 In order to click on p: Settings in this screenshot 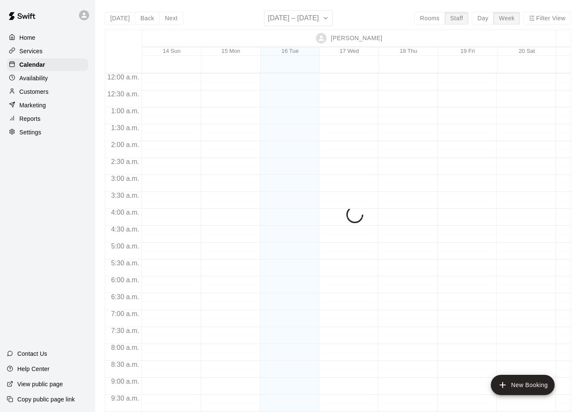, I will do `click(30, 132)`.